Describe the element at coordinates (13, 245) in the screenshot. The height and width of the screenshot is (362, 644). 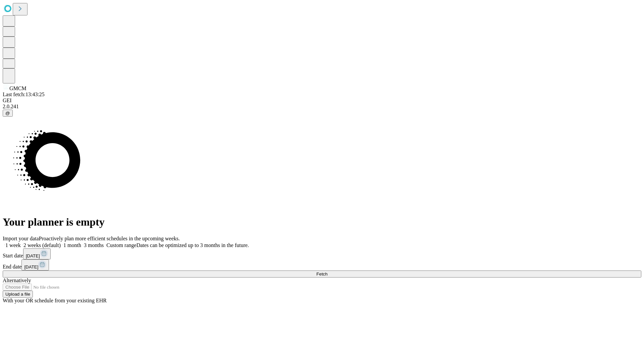
I see `span: 1 week` at that location.